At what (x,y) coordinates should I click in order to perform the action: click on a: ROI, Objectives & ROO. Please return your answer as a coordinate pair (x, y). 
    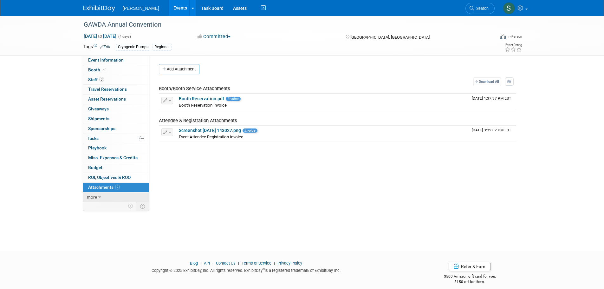
    Looking at the image, I should click on (116, 178).